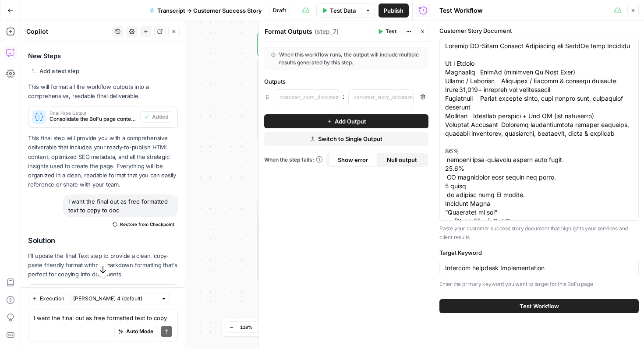 This screenshot has height=349, width=644. Describe the element at coordinates (279, 11) in the screenshot. I see `span: Draft` at that location.